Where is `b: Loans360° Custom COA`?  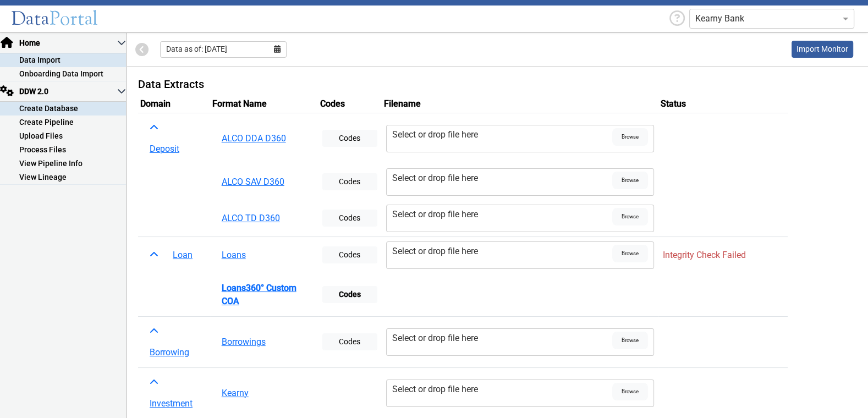
b: Loans360° Custom COA is located at coordinates (264, 295).